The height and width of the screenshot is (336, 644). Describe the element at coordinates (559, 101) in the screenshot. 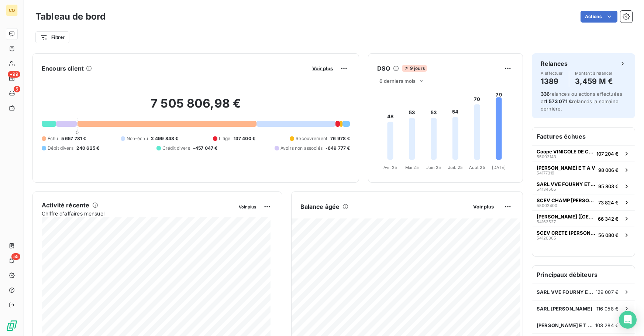

I see `span: 1 573 071 €` at that location.